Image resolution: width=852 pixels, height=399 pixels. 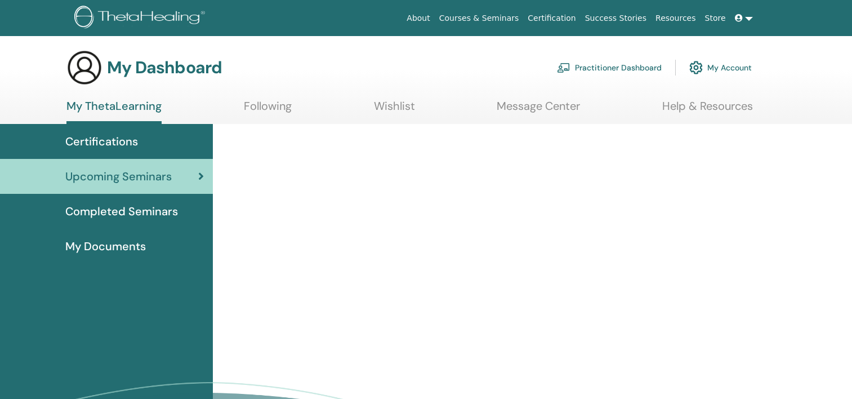 What do you see at coordinates (118, 176) in the screenshot?
I see `span: Upcoming Seminars` at bounding box center [118, 176].